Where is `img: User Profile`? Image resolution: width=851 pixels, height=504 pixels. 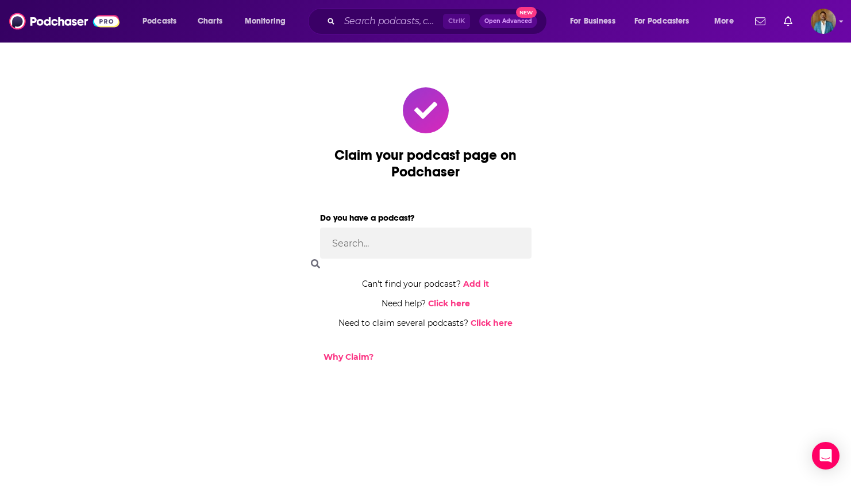 img: User Profile is located at coordinates (824, 22).